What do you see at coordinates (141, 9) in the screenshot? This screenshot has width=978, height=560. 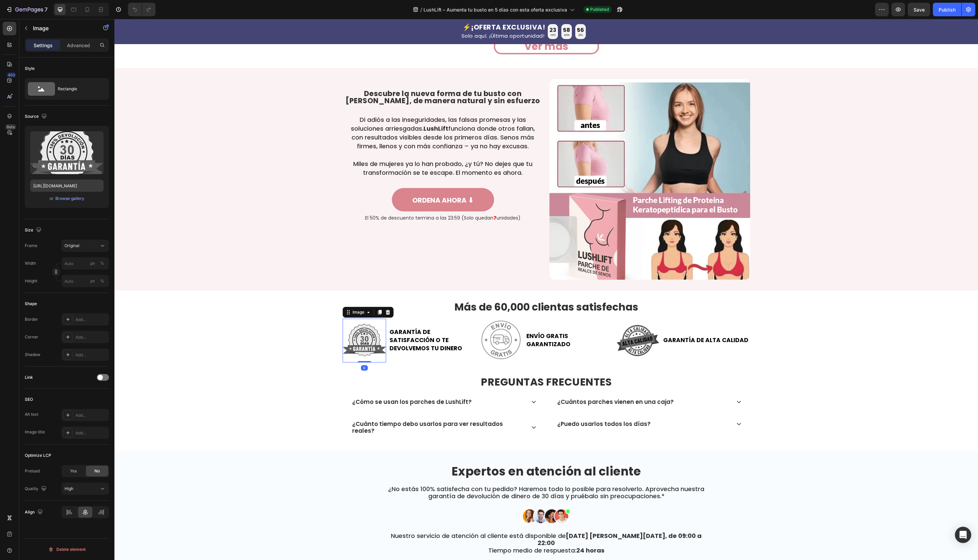 I see `div: Undo/Redo` at bounding box center [141, 9].